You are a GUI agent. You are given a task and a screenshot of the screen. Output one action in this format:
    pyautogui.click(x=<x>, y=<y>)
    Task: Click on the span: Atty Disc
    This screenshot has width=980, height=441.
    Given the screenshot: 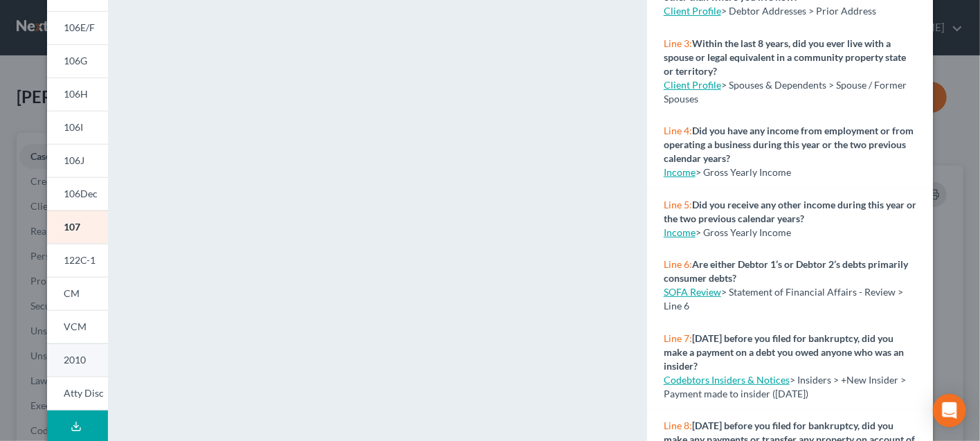 What is the action you would take?
    pyautogui.click(x=84, y=392)
    